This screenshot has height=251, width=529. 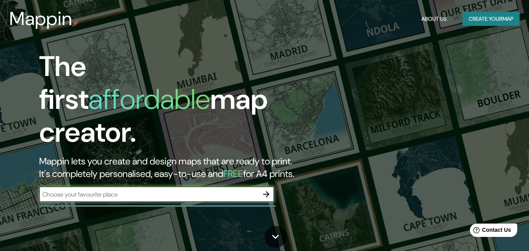 I want to click on h1: affordable, so click(x=149, y=99).